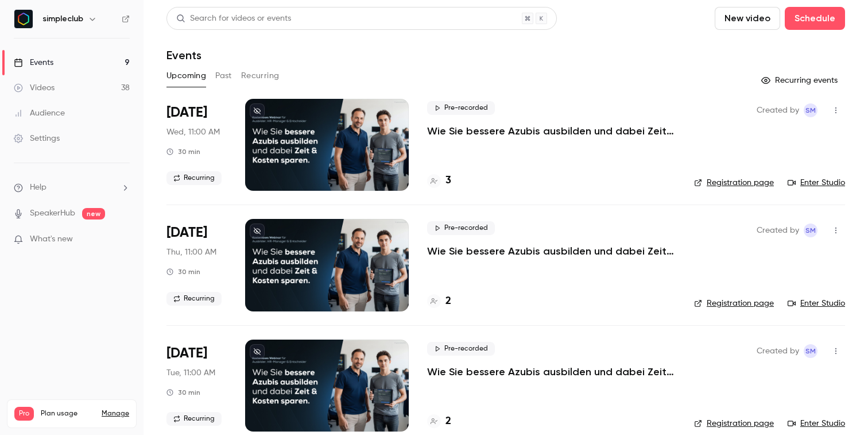  I want to click on p: Wie Sie bessere Azubis ausbilden und dabei Zeit & Kosten sparen. (Donnerstag, 11:00 Uhr), so click(552, 251).